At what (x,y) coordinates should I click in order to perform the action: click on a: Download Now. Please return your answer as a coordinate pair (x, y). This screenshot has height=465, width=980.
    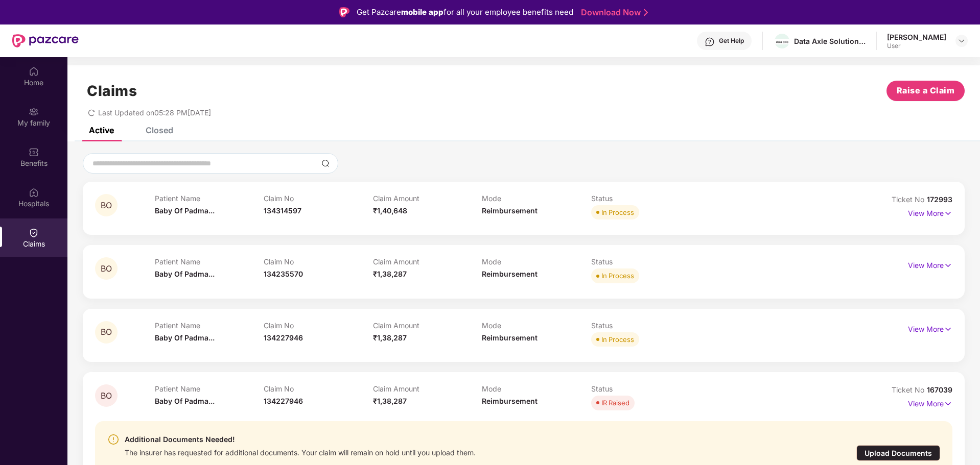
    Looking at the image, I should click on (613, 12).